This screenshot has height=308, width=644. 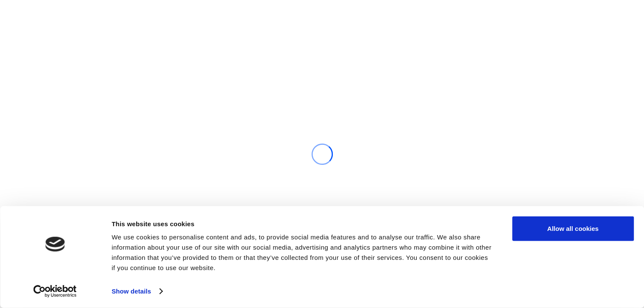 I want to click on div: This website uses cookies, so click(x=302, y=224).